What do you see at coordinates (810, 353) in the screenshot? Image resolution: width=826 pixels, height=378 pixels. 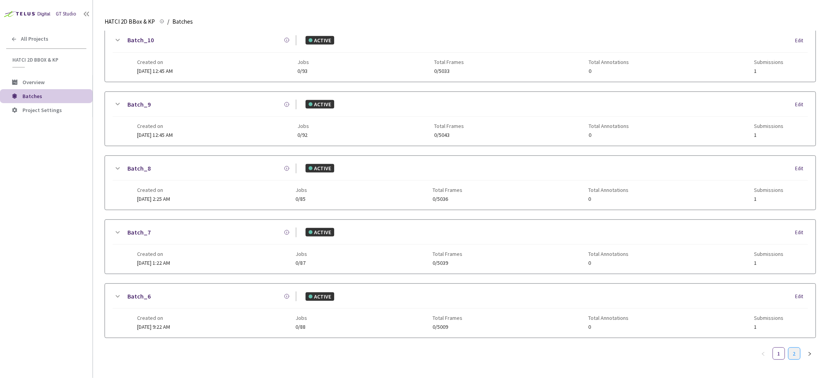 I see `button: right` at bounding box center [810, 353].